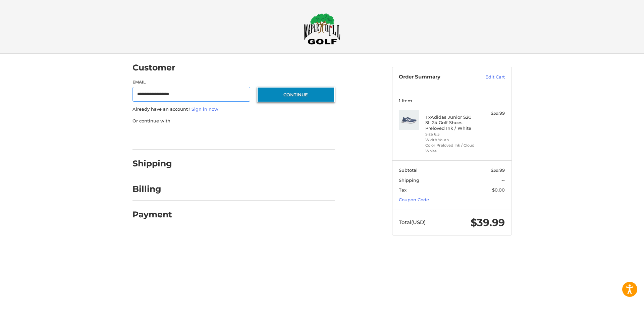 Image resolution: width=644 pixels, height=317 pixels. Describe the element at coordinates (152, 189) in the screenshot. I see `h2: Billing` at that location.